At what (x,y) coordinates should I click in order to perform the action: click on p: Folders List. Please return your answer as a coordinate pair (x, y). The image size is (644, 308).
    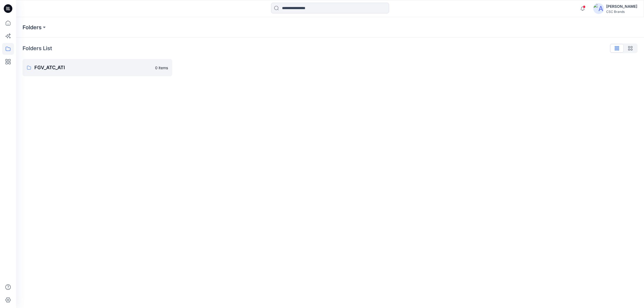
    Looking at the image, I should click on (37, 48).